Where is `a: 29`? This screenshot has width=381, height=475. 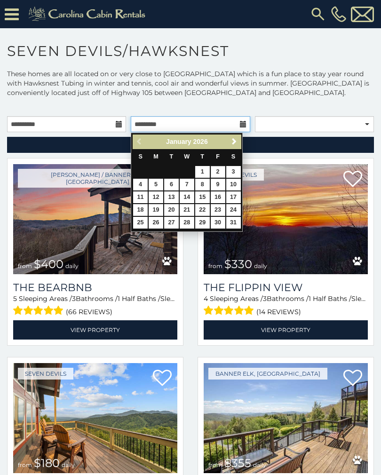 a: 29 is located at coordinates (202, 222).